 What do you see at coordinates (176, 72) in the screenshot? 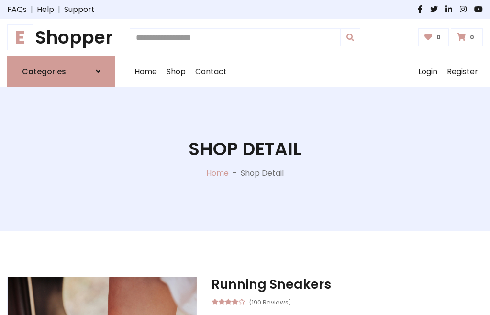
I see `a: Shop` at bounding box center [176, 72].